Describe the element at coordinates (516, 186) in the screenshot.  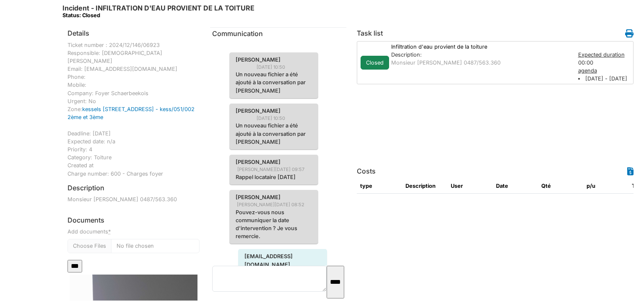
I see `th: Date` at that location.